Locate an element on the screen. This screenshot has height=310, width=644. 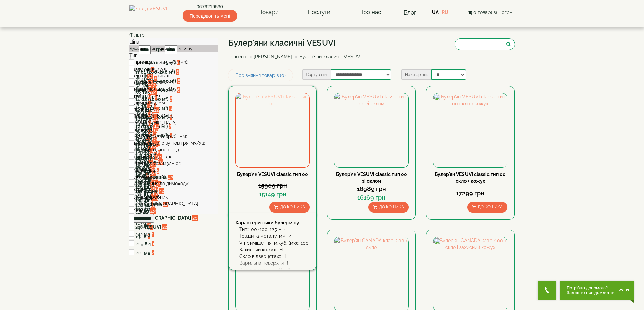
a: Про нас is located at coordinates (370, 13).